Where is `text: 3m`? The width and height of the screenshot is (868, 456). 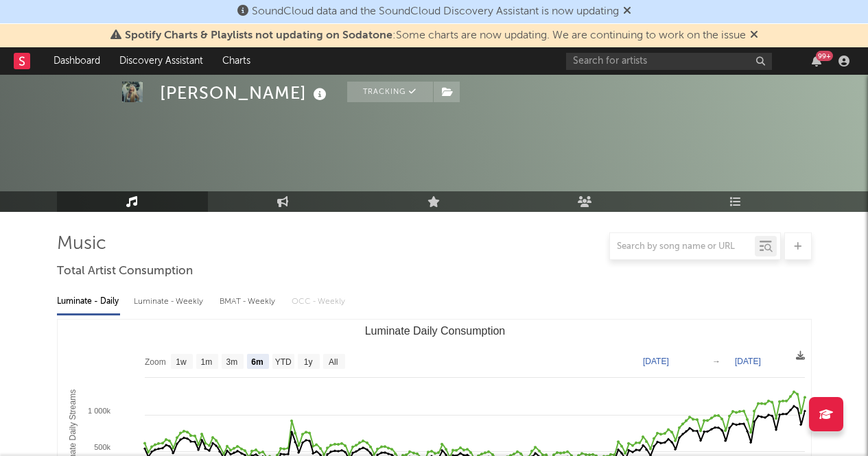 text: 3m is located at coordinates (231, 362).